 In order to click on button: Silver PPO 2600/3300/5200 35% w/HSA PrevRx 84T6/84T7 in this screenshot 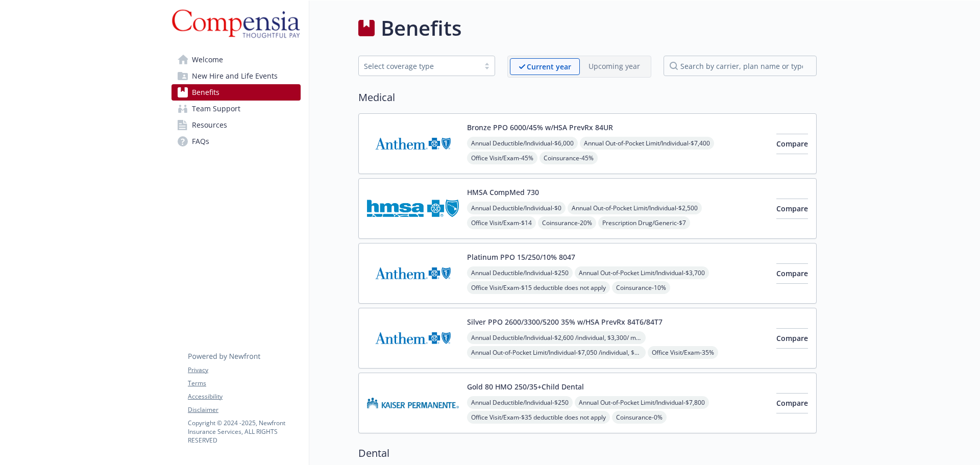, I will do `click(564, 321)`.